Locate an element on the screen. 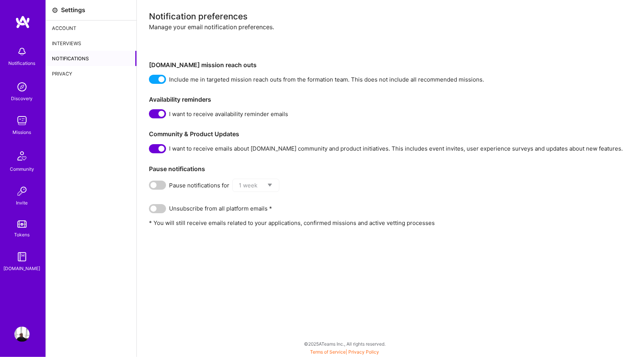 Image resolution: width=644 pixels, height=357 pixels. img: bell is located at coordinates (22, 52).